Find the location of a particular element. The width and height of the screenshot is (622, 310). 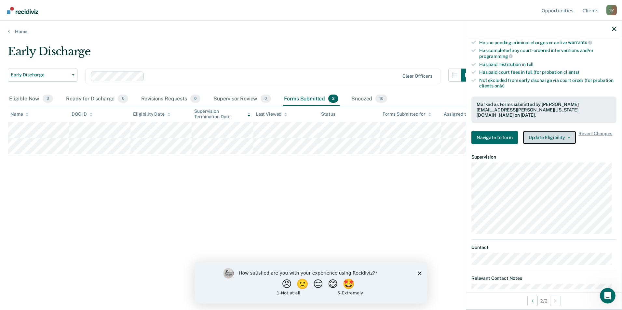

span: 2 is located at coordinates (333, 99).